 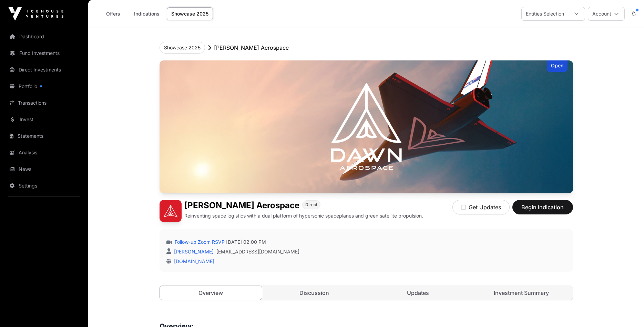 I want to click on span: Begin Indication, so click(x=543, y=207).